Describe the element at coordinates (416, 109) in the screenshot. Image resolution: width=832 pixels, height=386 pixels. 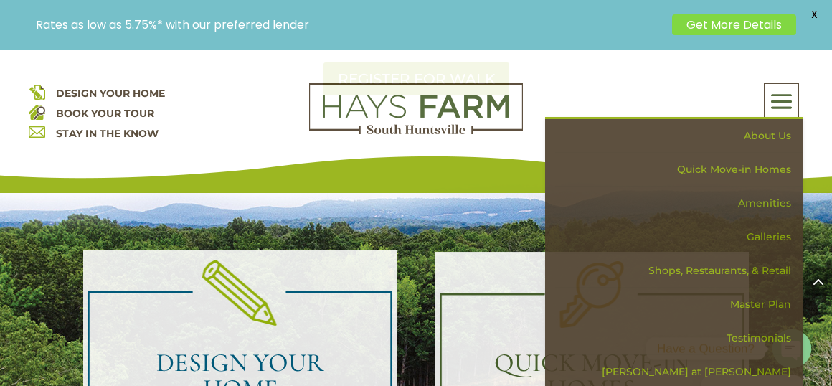
I see `img: Logo` at that location.